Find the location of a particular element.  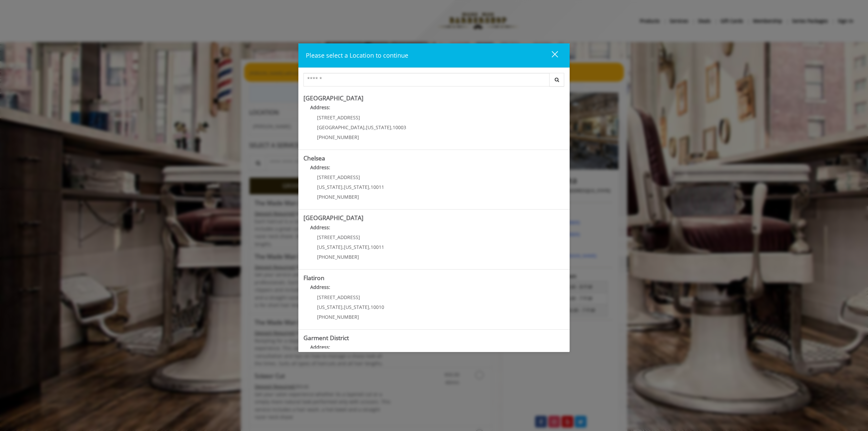

span: 10010 is located at coordinates (378, 307).